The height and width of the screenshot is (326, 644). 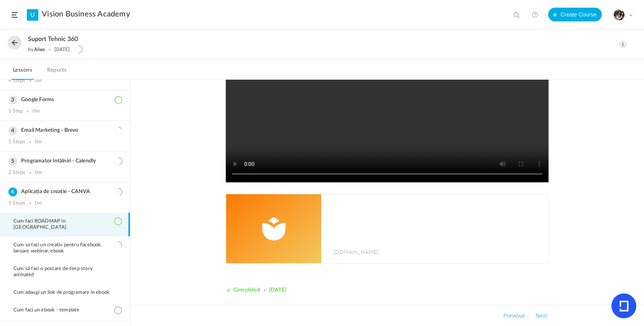 What do you see at coordinates (65, 161) in the screenshot?
I see `h3: Programator întâlniri - Calendly` at bounding box center [65, 161].